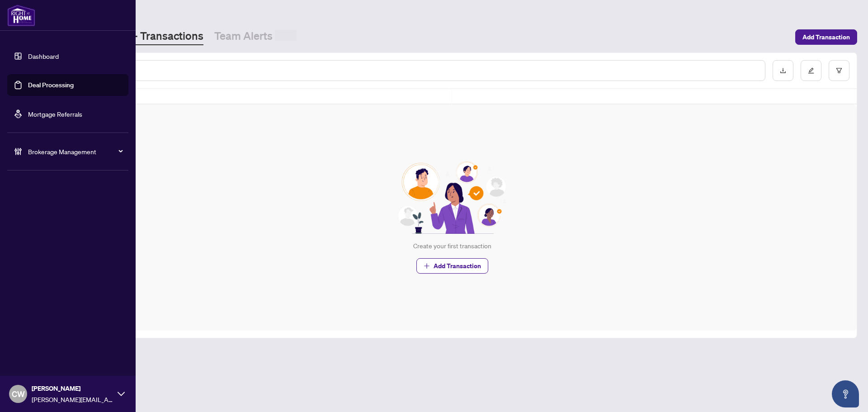 This screenshot has height=412, width=868. What do you see at coordinates (811, 70) in the screenshot?
I see `button: edit` at bounding box center [811, 70].